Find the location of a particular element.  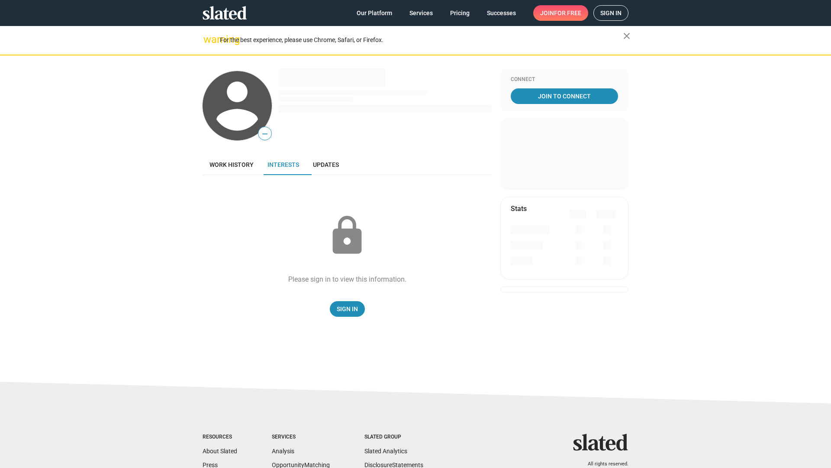

a: Analysis is located at coordinates (283, 451).